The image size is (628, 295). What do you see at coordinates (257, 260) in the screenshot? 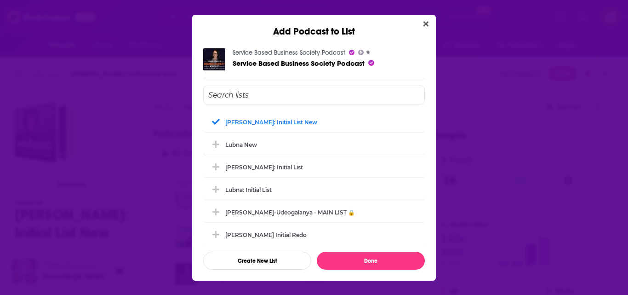
I see `button: Create New List` at bounding box center [257, 260].